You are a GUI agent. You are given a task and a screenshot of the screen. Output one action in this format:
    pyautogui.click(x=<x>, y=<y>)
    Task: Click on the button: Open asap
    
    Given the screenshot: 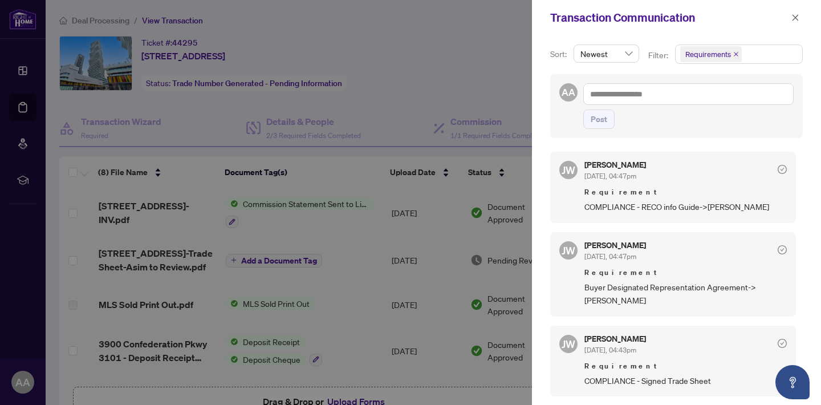 What is the action you would take?
    pyautogui.click(x=792, y=382)
    